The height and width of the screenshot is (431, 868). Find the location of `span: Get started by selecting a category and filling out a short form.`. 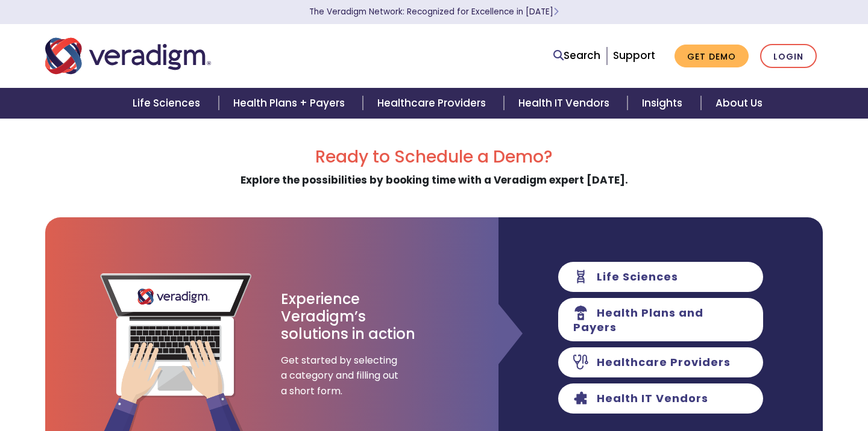

span: Get started by selecting a category and filling out a short form. is located at coordinates (341, 375).